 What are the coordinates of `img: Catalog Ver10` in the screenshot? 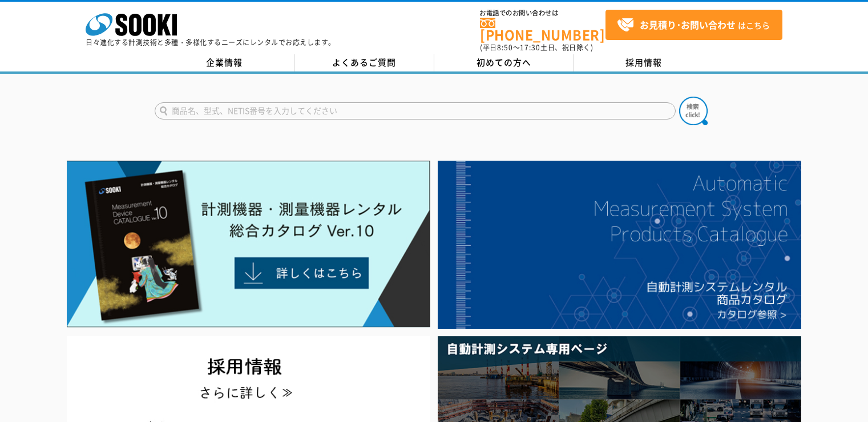 It's located at (249, 244).